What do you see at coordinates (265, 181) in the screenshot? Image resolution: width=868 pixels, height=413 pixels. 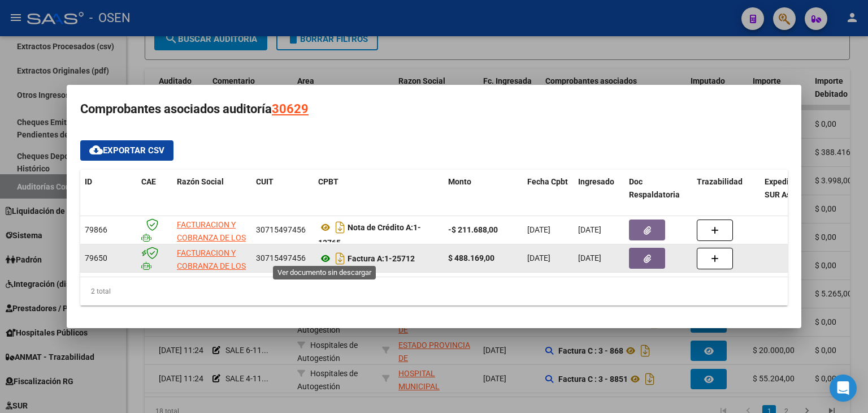 I see `span: CUIT` at bounding box center [265, 181].